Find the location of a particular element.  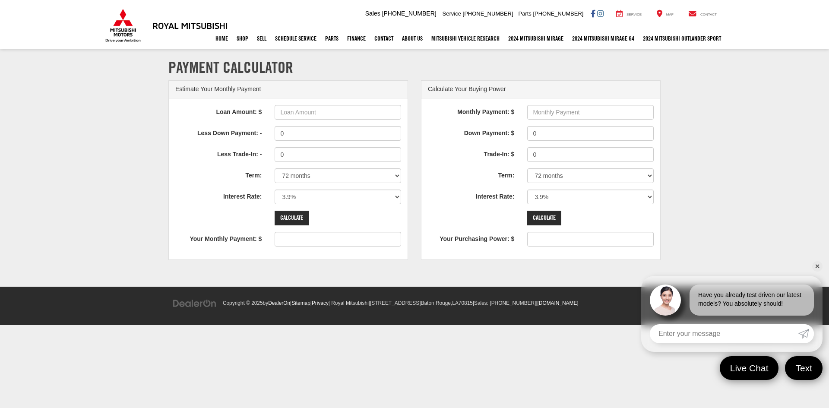

a: Privacy is located at coordinates (320, 303).